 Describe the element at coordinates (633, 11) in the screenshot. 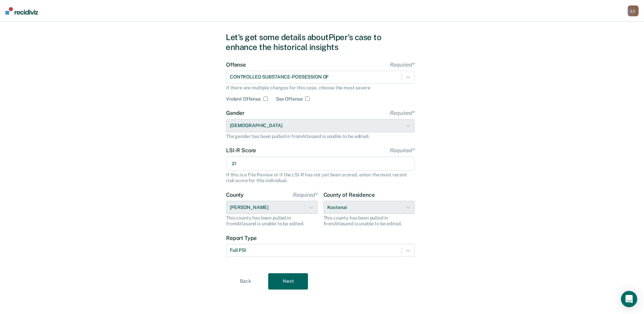

I see `button: LC` at that location.